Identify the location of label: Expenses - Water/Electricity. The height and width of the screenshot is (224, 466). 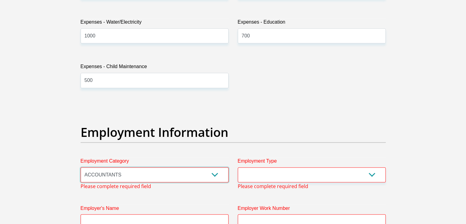
(154, 23).